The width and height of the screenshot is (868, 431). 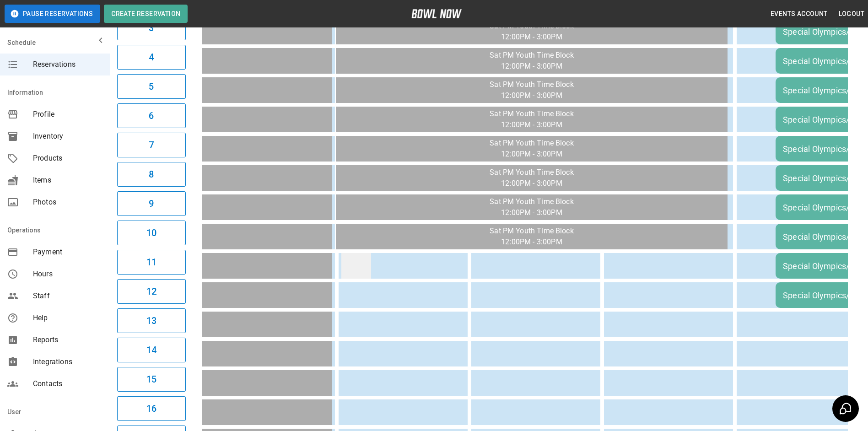 I want to click on h6: 13, so click(x=152, y=320).